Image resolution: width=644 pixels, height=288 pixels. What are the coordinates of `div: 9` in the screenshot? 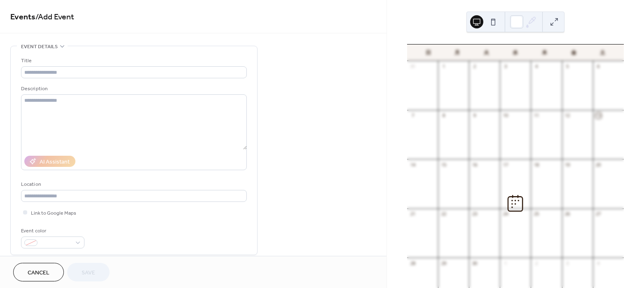 It's located at (474, 115).